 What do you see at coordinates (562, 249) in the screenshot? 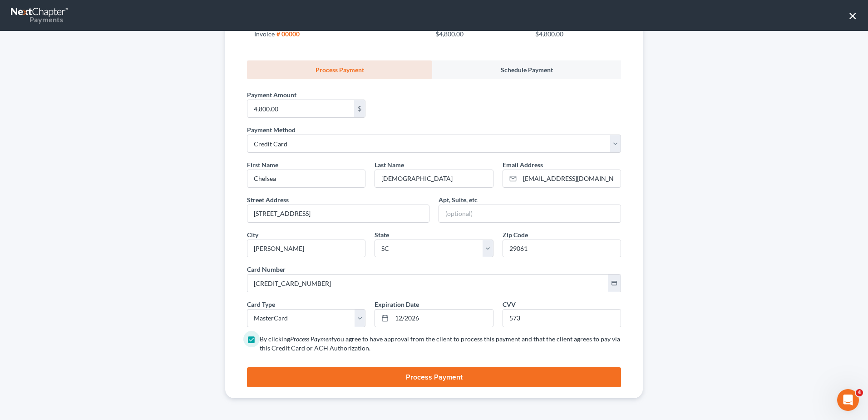
I see `input: XXXXX` at bounding box center [562, 249].